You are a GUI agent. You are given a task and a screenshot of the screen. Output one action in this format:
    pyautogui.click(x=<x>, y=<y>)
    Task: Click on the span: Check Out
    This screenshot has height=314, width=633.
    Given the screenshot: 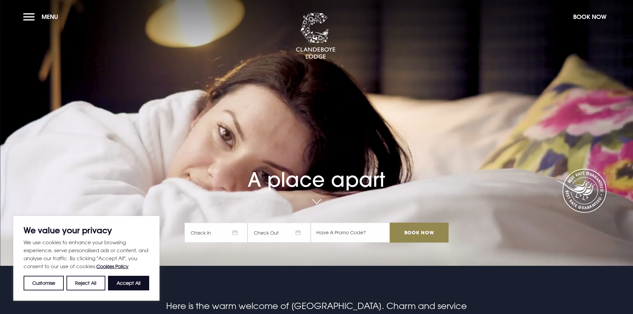 What is the action you would take?
    pyautogui.click(x=279, y=233)
    